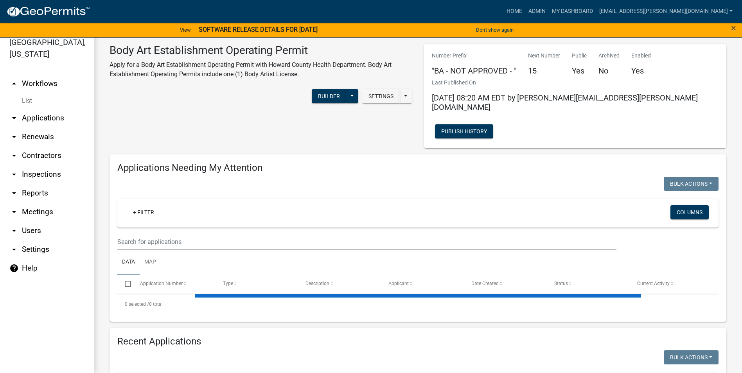  I want to click on button: Settings, so click(381, 96).